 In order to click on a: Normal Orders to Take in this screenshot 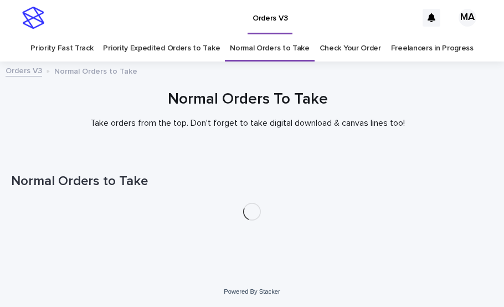, I will do `click(270, 48)`.